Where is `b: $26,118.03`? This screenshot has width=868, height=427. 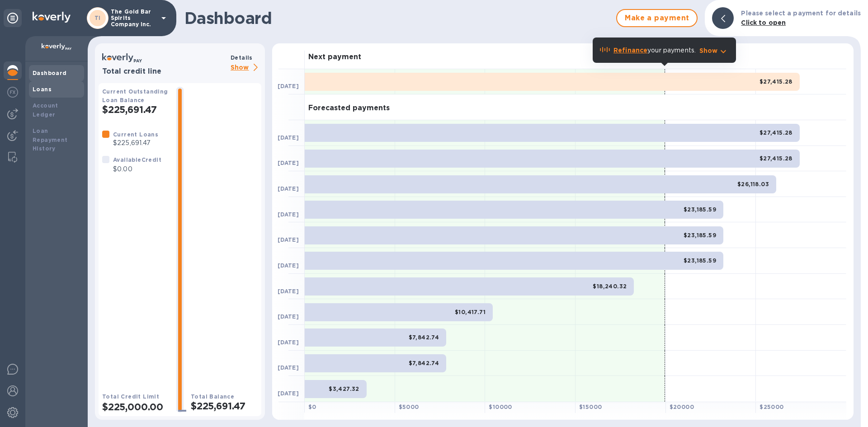
b: $26,118.03 is located at coordinates (753, 184).